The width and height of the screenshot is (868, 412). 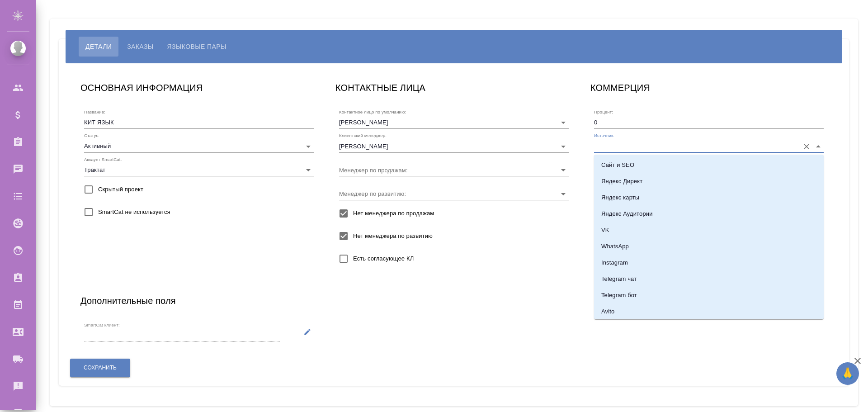 What do you see at coordinates (807, 146) in the screenshot?
I see `button: Очистить` at bounding box center [807, 146].